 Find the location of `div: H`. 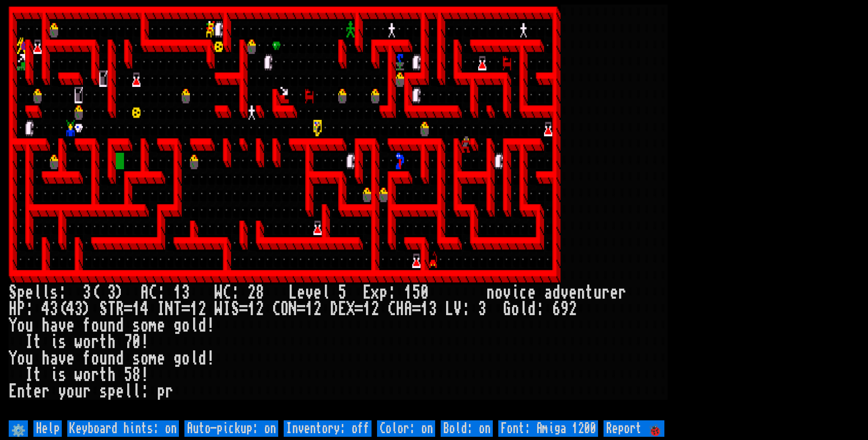

div: H is located at coordinates (13, 309).